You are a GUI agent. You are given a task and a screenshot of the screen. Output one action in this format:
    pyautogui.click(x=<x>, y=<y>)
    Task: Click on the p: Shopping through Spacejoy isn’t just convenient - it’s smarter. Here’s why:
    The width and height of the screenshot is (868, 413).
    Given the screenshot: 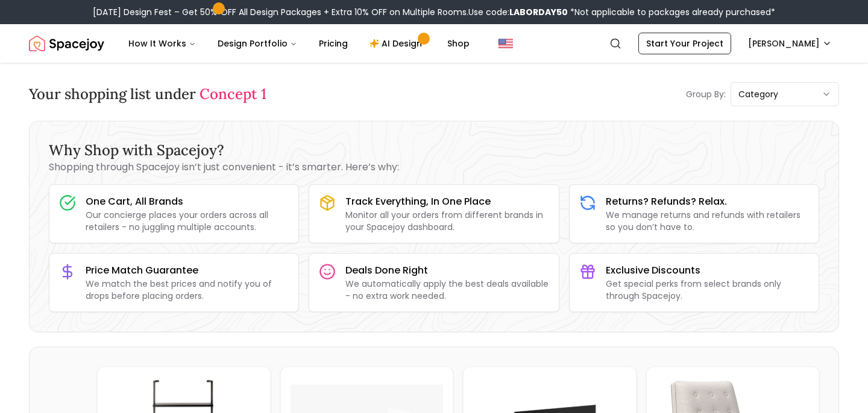 What is the action you would take?
    pyautogui.click(x=434, y=167)
    